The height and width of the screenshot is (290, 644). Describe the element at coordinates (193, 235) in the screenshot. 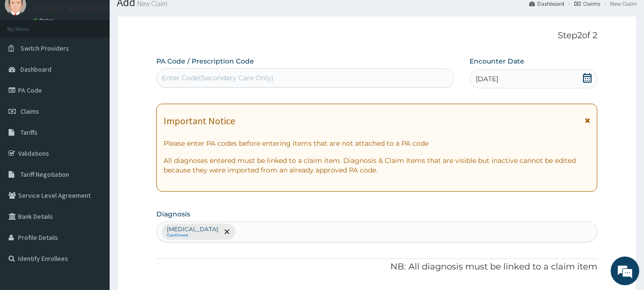

I see `small: Confirmed` at that location.